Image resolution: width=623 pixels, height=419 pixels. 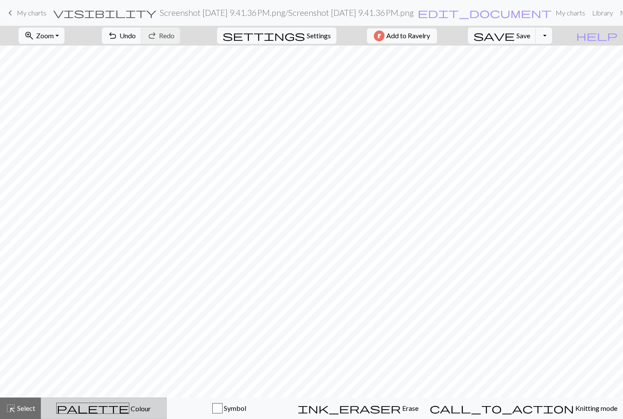 What do you see at coordinates (31, 12) in the screenshot?
I see `span: My charts` at bounding box center [31, 12].